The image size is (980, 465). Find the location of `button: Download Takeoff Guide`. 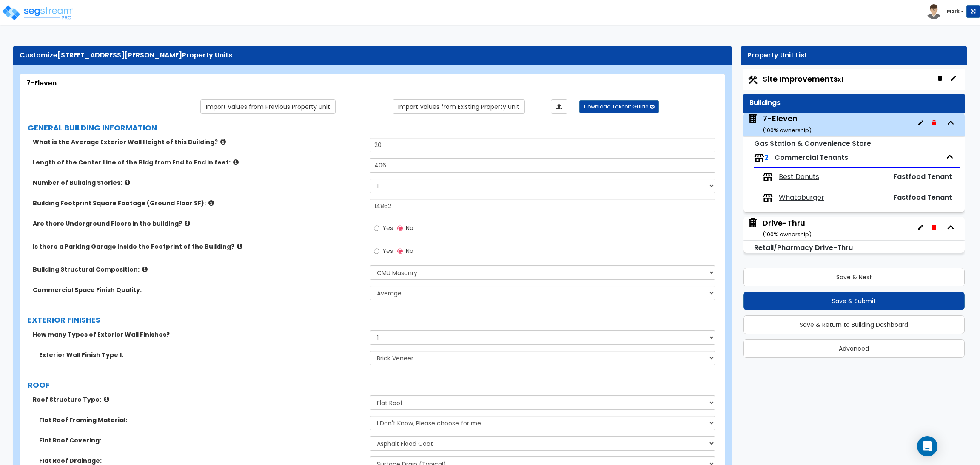

button: Download Takeoff Guide is located at coordinates (619, 107).